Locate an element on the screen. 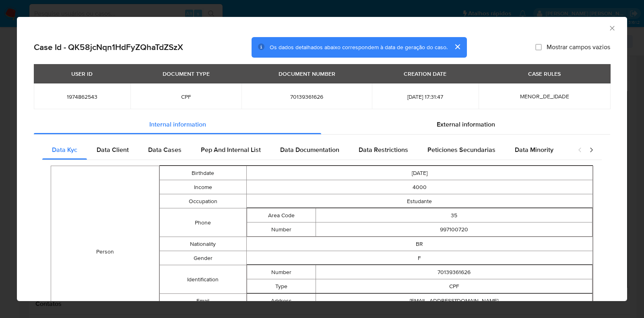 This screenshot has width=644, height=318. span: Data Minority is located at coordinates (534, 150).